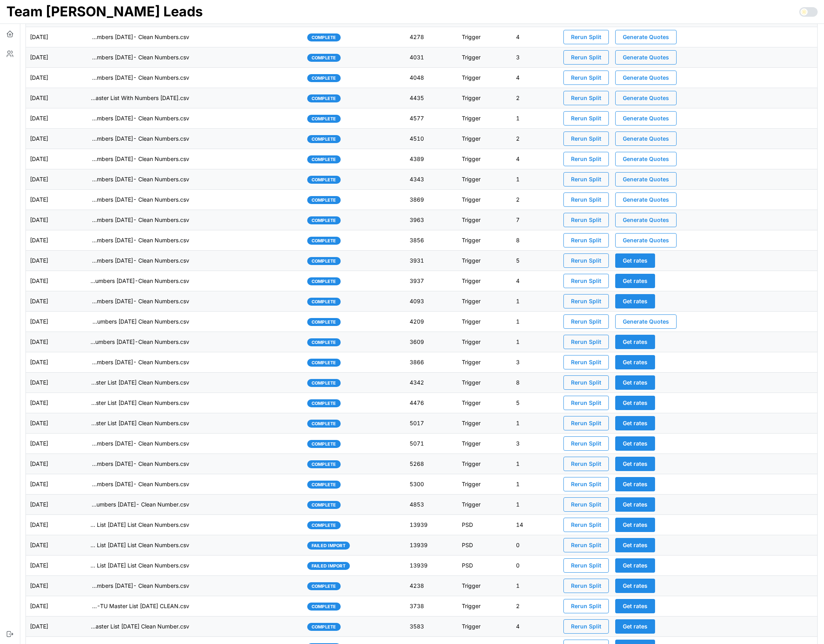 The image size is (824, 644). What do you see at coordinates (431, 78) in the screenshot?
I see `td: 4048` at bounding box center [431, 78].